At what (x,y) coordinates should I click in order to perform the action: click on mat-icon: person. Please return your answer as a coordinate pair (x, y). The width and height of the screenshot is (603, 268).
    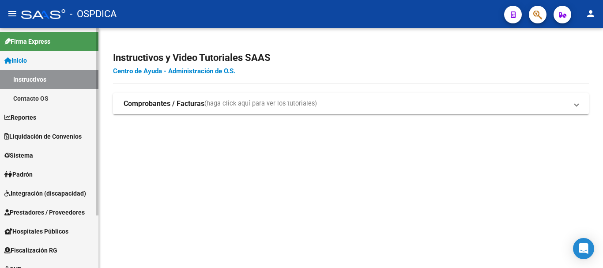
    Looking at the image, I should click on (591, 14).